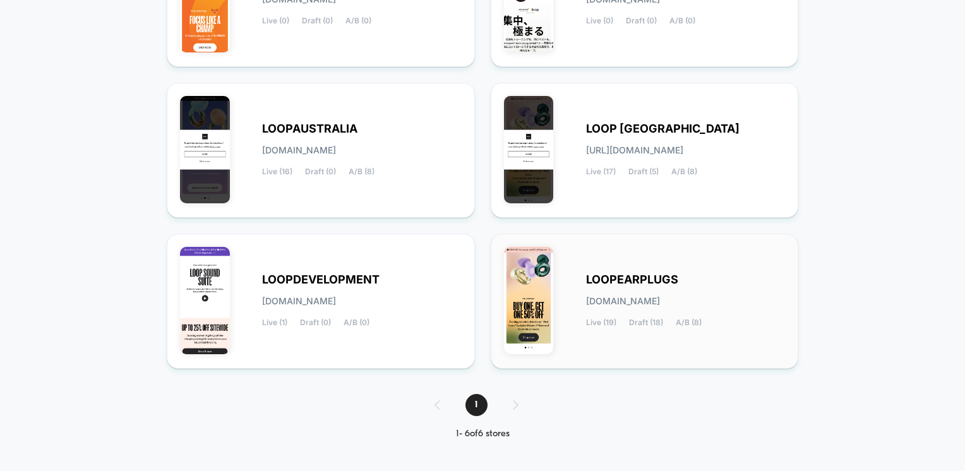  I want to click on span: Live (19), so click(601, 323).